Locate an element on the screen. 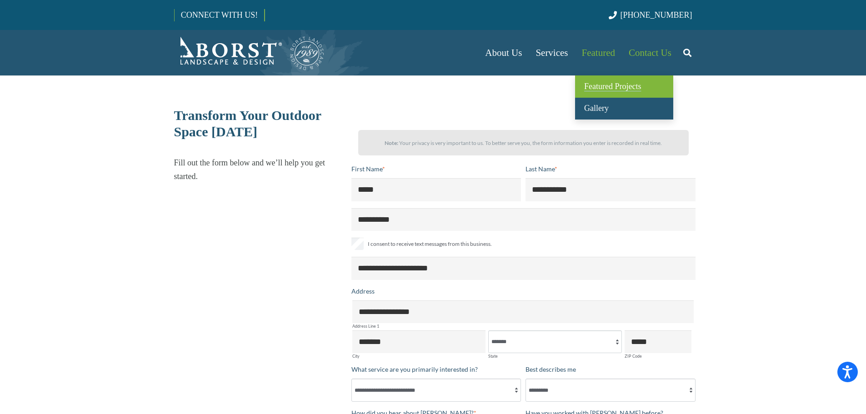  a: CONNECT WITH US! is located at coordinates (219, 15).